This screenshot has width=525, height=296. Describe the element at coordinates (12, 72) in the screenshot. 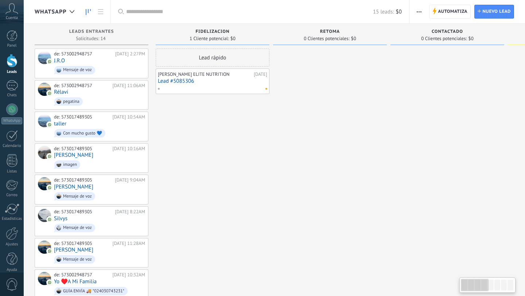

I see `div: Leads` at that location.